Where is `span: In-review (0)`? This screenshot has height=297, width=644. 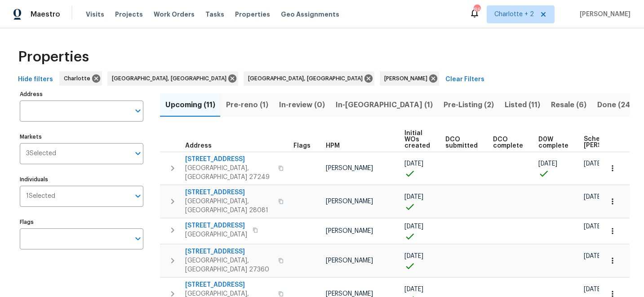 span: In-review (0) is located at coordinates (302, 105).